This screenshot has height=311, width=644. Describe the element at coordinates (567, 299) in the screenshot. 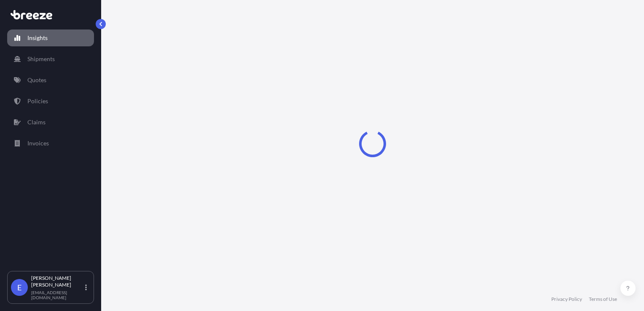

I see `p: Privacy Policy` at that location.